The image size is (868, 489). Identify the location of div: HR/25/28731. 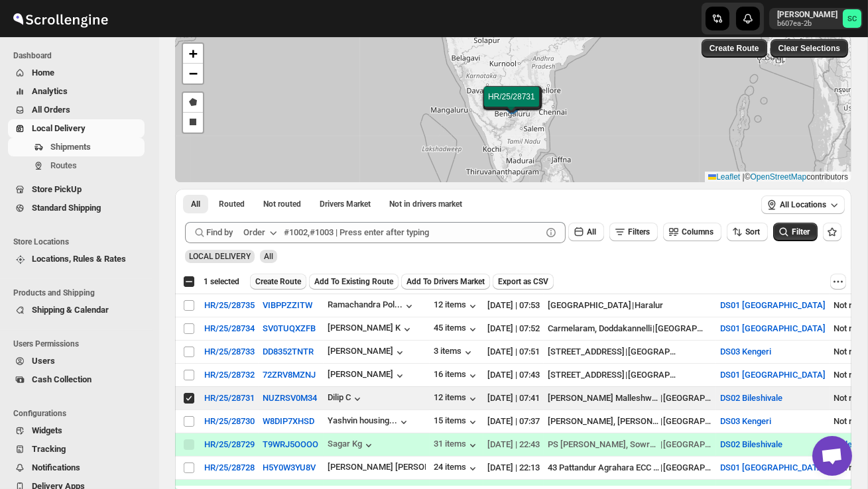
(229, 398).